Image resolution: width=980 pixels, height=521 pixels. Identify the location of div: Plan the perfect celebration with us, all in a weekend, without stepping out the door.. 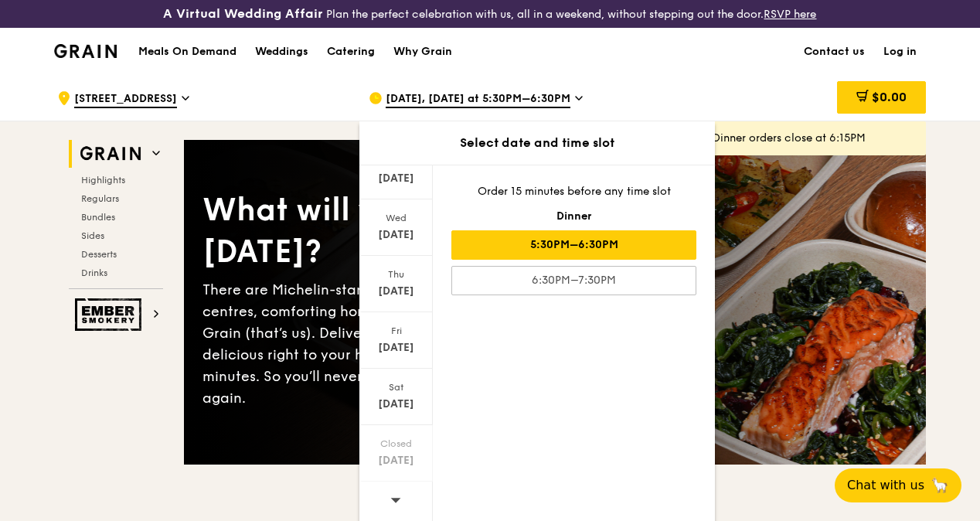
(489, 14).